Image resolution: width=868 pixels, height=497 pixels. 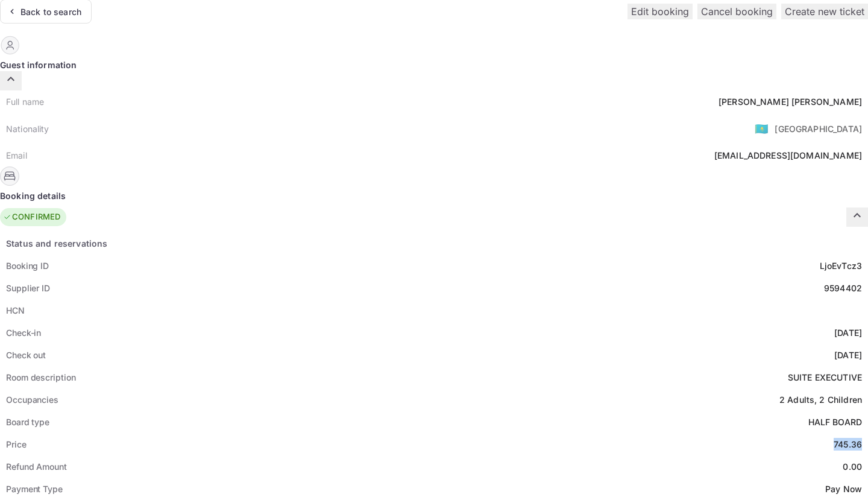 What do you see at coordinates (31, 217) in the screenshot?
I see `div: CONFIRMED` at bounding box center [31, 217].